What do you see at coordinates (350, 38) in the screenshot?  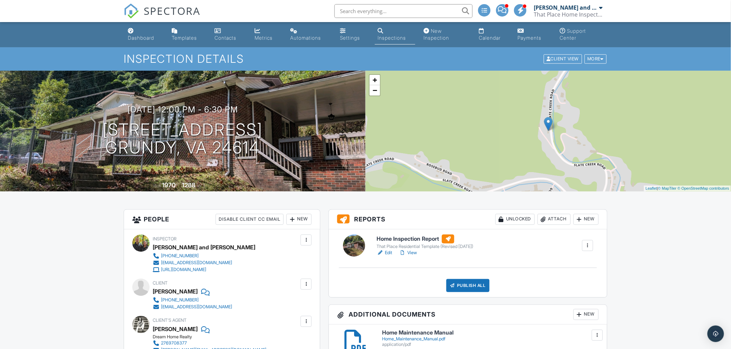 I see `div: Settings` at bounding box center [350, 38].